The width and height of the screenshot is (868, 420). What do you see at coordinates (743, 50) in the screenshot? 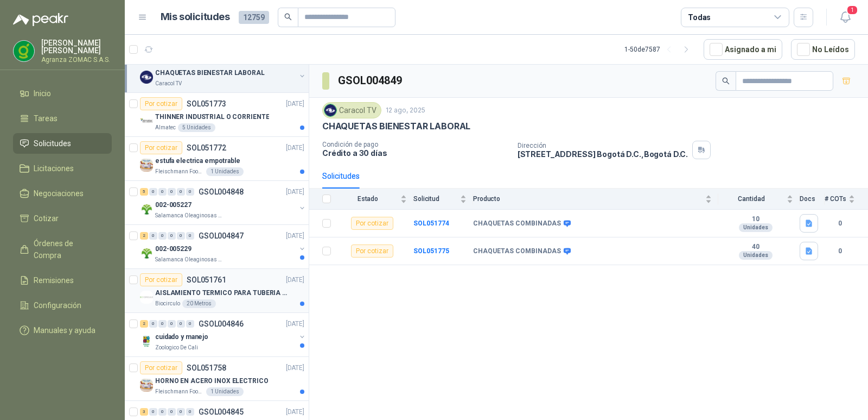
I see `button: Asignado a mi` at bounding box center [743, 50].